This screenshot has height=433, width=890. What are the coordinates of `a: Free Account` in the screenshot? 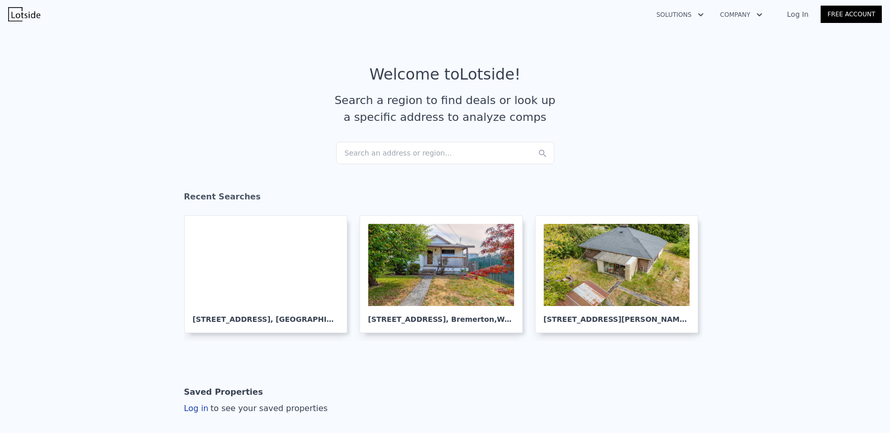 It's located at (852, 14).